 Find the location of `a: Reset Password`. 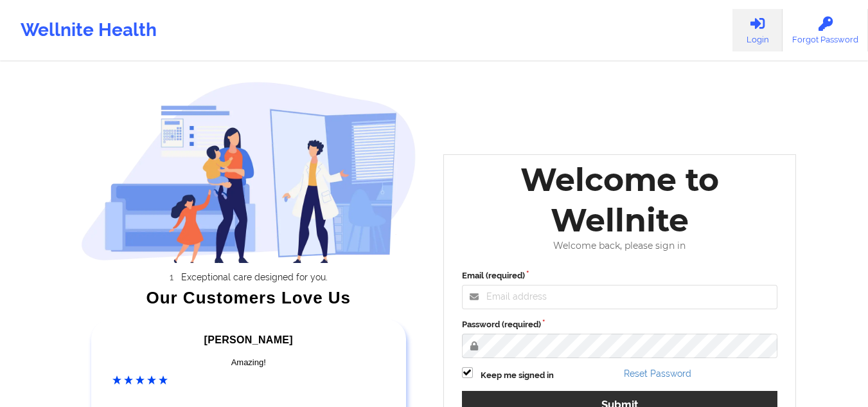

a: Reset Password is located at coordinates (657, 374).